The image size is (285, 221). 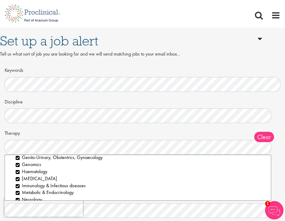 What do you see at coordinates (141, 172) in the screenshot?
I see `li: Haematology` at bounding box center [141, 172].